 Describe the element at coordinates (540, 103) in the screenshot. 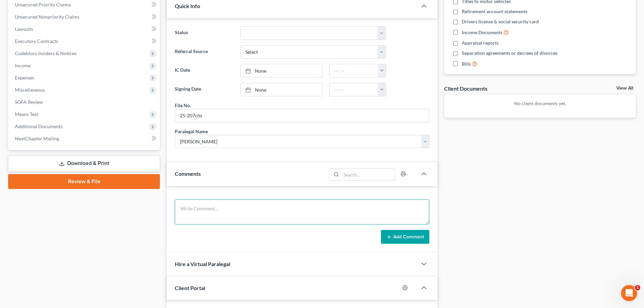

I see `p: No client documents yet.` at that location.